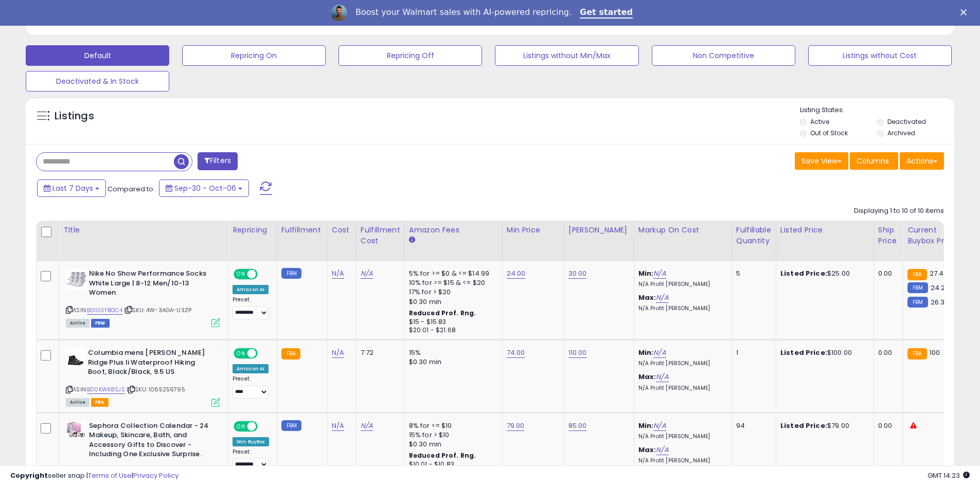  I want to click on span: 26.37, so click(939, 302).